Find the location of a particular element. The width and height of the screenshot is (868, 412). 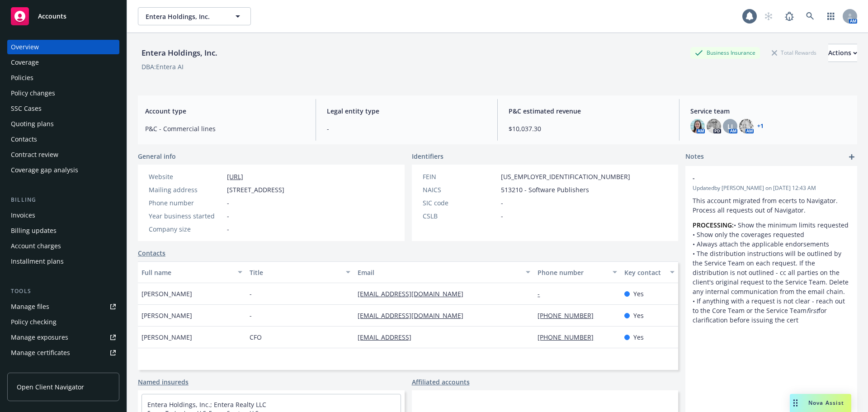

a: Switch app is located at coordinates (831, 17).